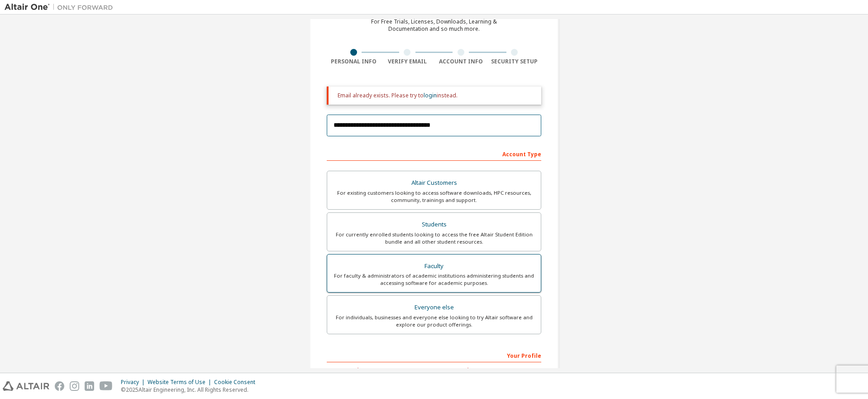 The image size is (868, 399). I want to click on img: youtube.svg, so click(106, 386).